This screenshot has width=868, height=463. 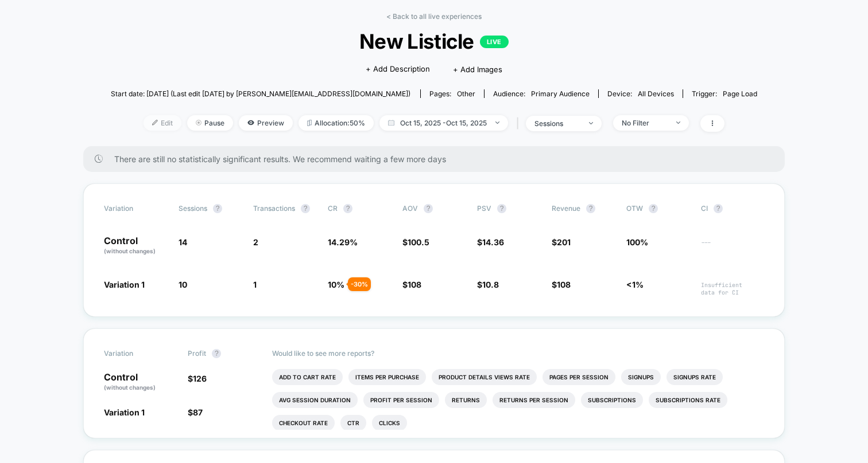 I want to click on span: Page Load, so click(x=740, y=94).